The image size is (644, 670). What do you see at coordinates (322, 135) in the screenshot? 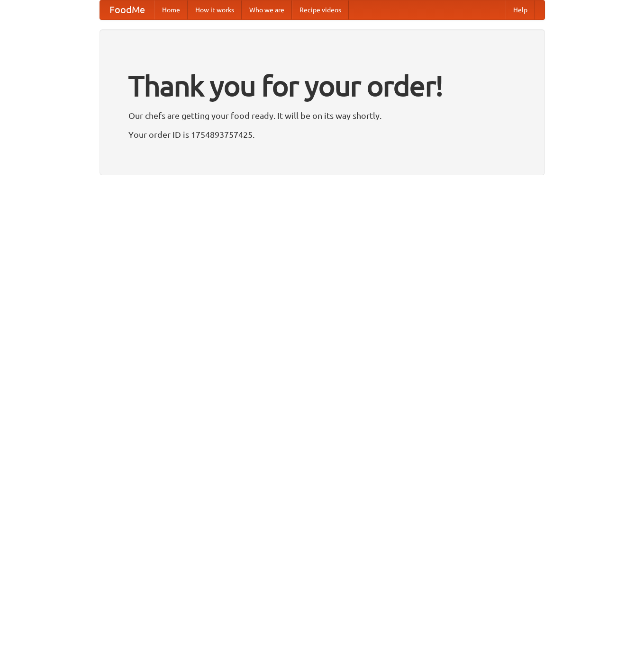
I see `p: Your order ID is 1754893757425.` at bounding box center [322, 135].